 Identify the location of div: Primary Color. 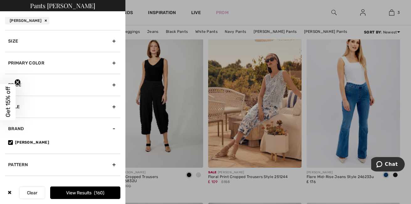
(63, 63).